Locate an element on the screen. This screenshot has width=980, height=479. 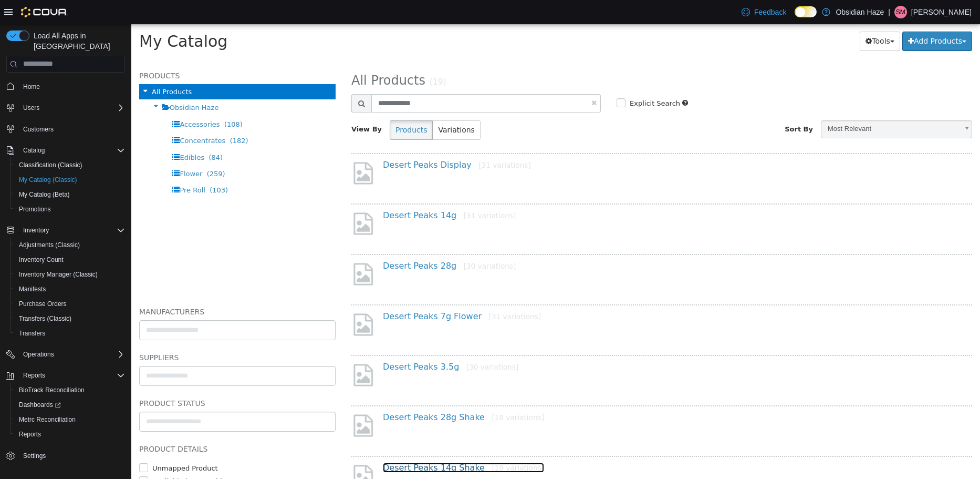
h5: Suppliers is located at coordinates (106, 334).